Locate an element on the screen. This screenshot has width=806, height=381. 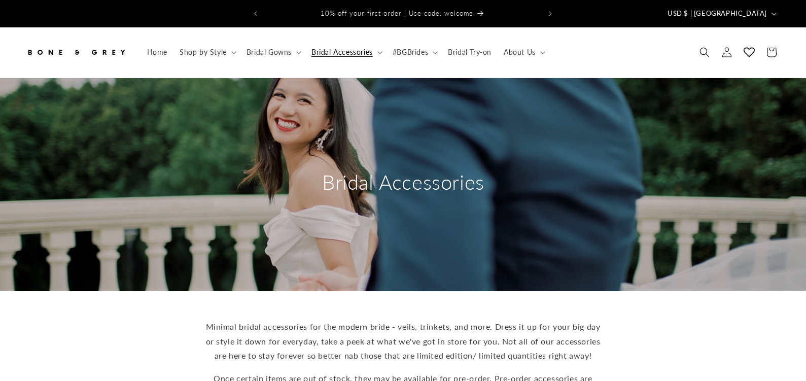
span: #BGBrides is located at coordinates (410, 52).